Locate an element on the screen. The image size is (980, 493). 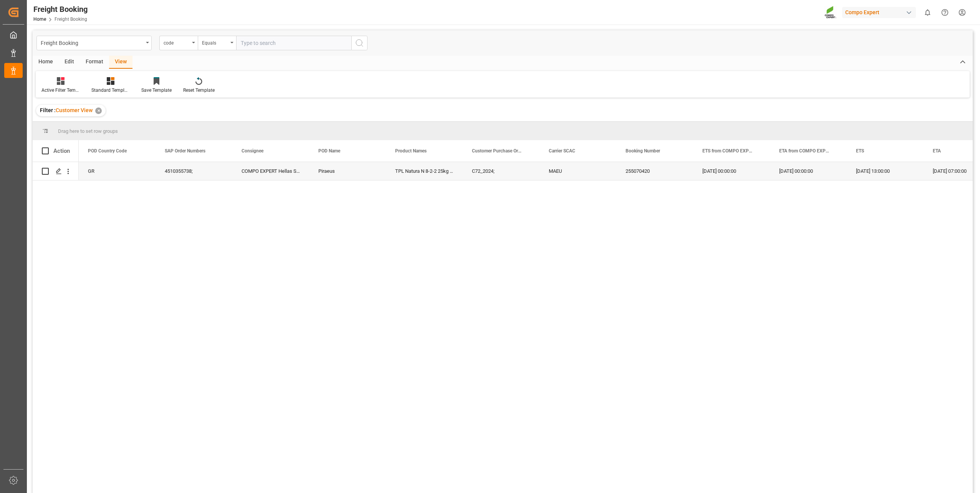
div: code is located at coordinates (177, 42).